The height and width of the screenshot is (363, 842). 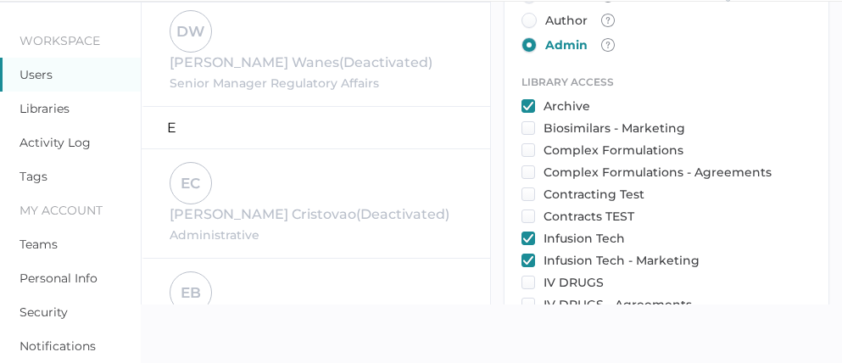 I want to click on label: Infusion Tech - Marketing, so click(x=621, y=260).